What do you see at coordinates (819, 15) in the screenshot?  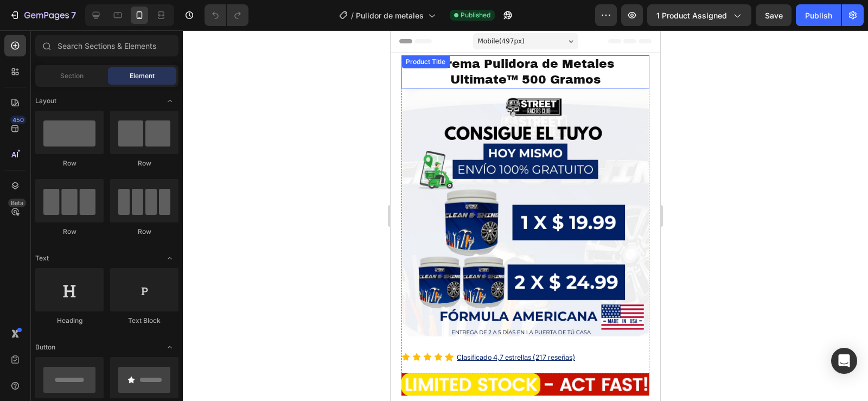 I see `button: Publish` at bounding box center [819, 15].